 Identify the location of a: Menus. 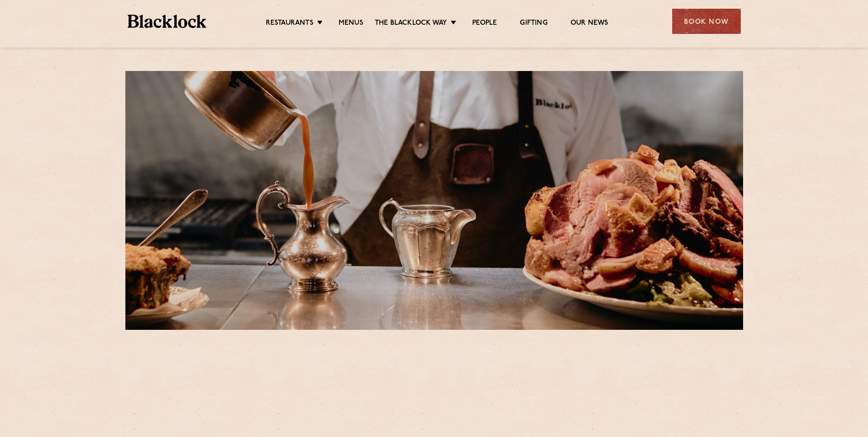
(351, 24).